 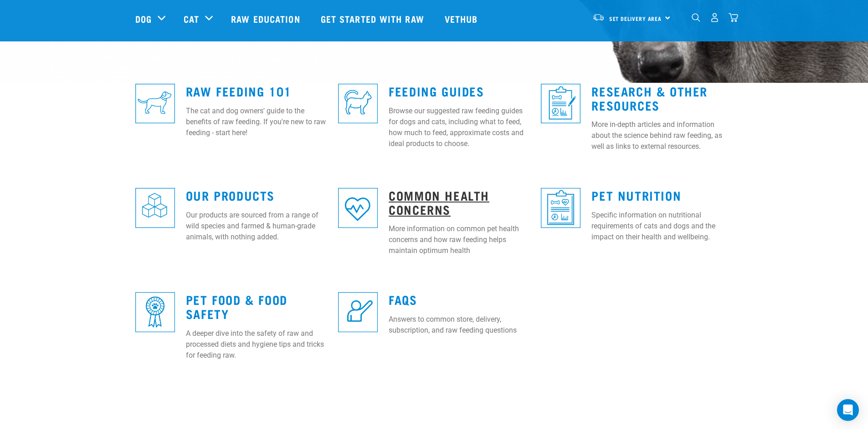 I want to click on img: re-icons-dog3-sq-blue.png, so click(x=155, y=103).